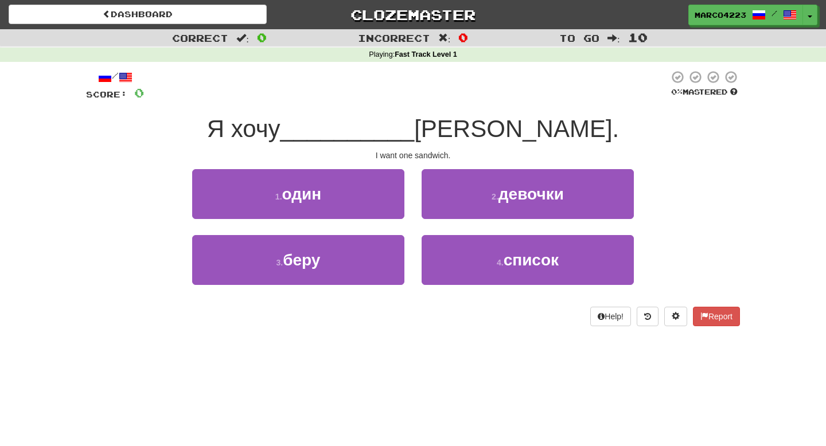 The width and height of the screenshot is (826, 446). What do you see at coordinates (716, 317) in the screenshot?
I see `button: Report` at bounding box center [716, 317].